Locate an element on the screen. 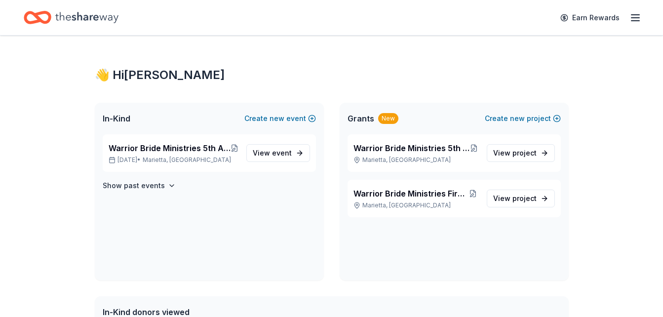 Image resolution: width=663 pixels, height=317 pixels. span: Warrior Bride Ministries 5th Annual Counting the Cost Conference is located at coordinates (412, 148).